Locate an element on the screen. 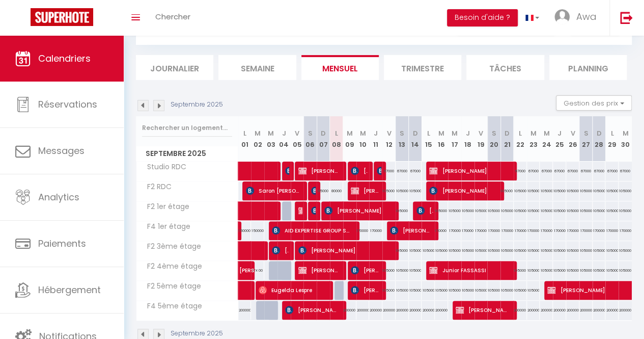  span: Réservations is located at coordinates (68, 104).